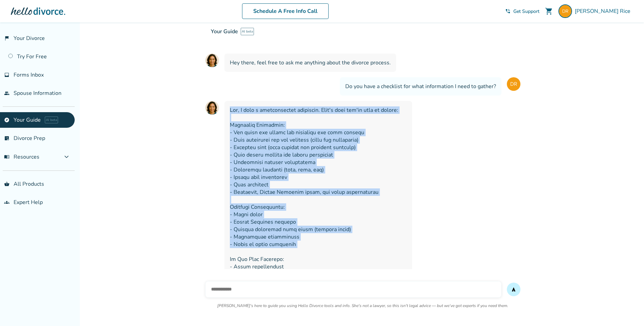 The width and height of the screenshot is (644, 326). I want to click on img: User, so click(514, 84).